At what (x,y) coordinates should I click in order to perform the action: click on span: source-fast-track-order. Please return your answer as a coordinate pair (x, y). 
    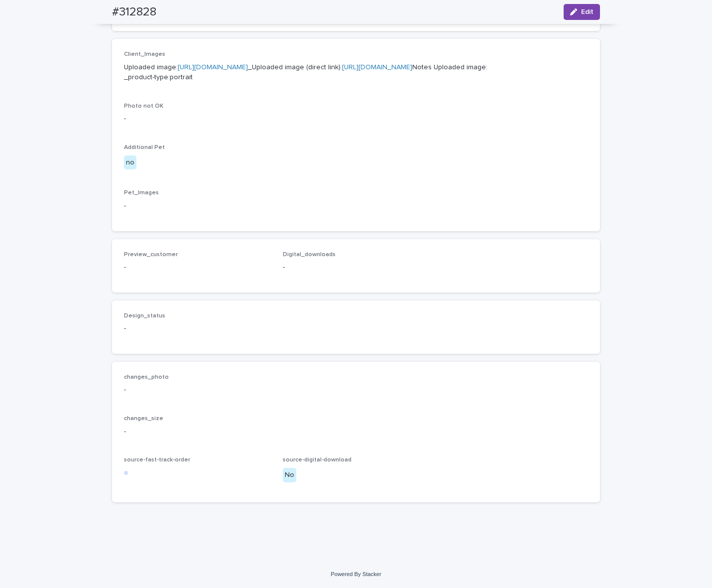
    Looking at the image, I should click on (157, 460).